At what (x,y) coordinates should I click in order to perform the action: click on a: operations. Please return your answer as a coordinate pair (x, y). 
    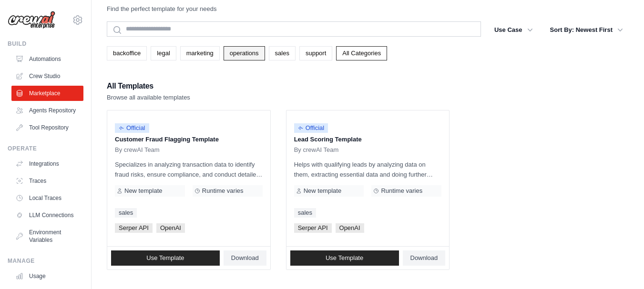
    Looking at the image, I should click on (244, 53).